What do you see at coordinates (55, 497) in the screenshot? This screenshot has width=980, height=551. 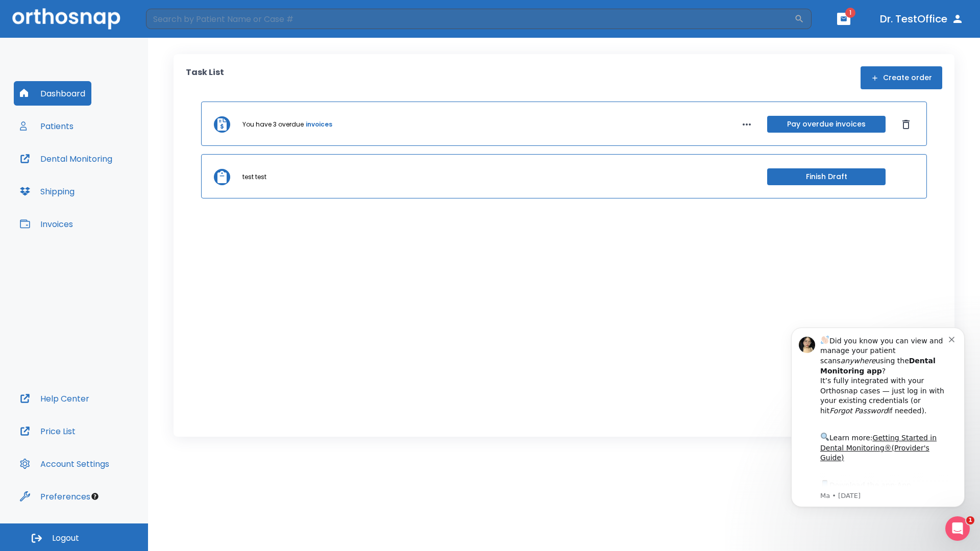 I see `a: Preferences` at bounding box center [55, 497].